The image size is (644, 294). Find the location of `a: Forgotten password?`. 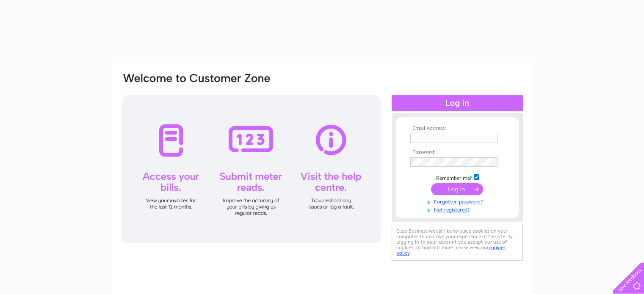

a: Forgotten password? is located at coordinates (458, 201).